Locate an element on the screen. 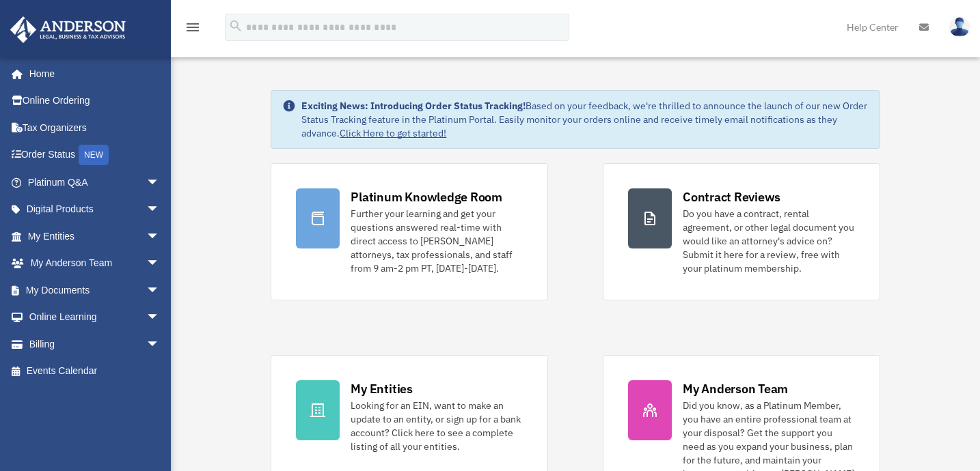 Image resolution: width=980 pixels, height=471 pixels. div: My Anderson Team is located at coordinates (735, 389).